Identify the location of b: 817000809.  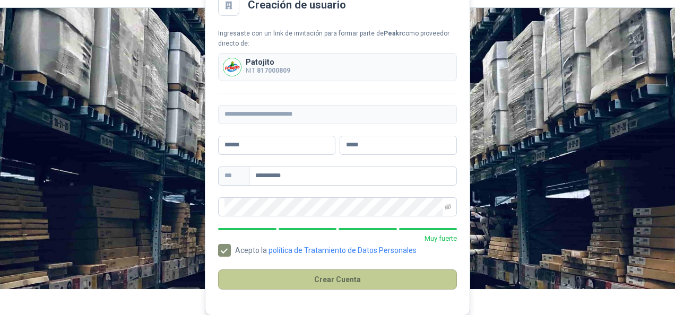
(273, 71).